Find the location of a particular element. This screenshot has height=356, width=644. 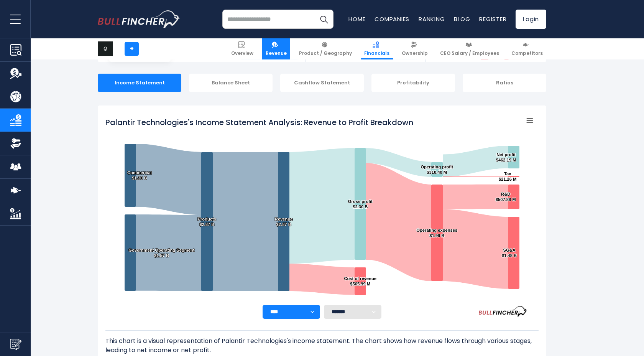

text: Tax $21.26 M is located at coordinates (508, 176).